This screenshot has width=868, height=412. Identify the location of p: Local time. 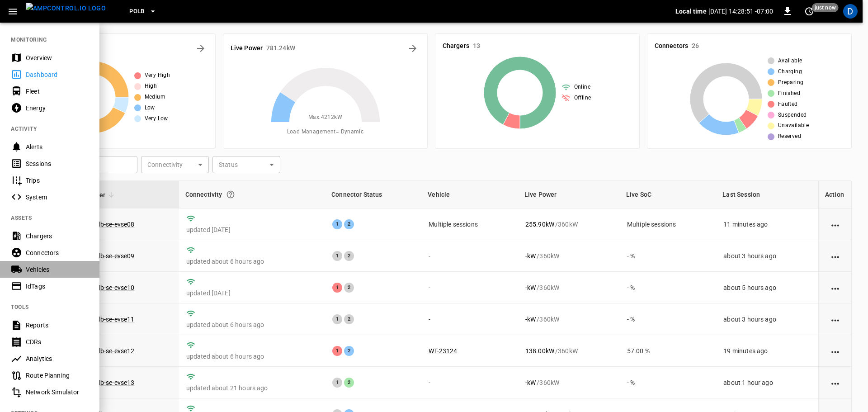
(691, 12).